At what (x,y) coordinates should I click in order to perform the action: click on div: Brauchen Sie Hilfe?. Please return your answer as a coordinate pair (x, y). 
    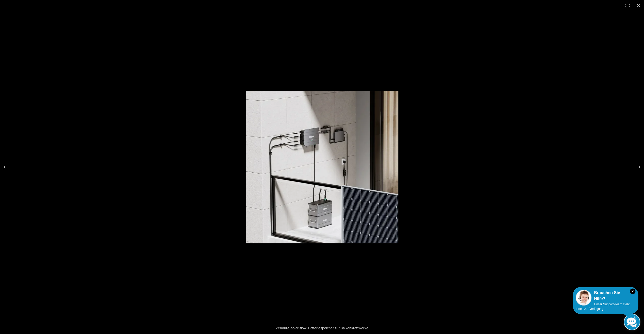
    Looking at the image, I should click on (605, 296).